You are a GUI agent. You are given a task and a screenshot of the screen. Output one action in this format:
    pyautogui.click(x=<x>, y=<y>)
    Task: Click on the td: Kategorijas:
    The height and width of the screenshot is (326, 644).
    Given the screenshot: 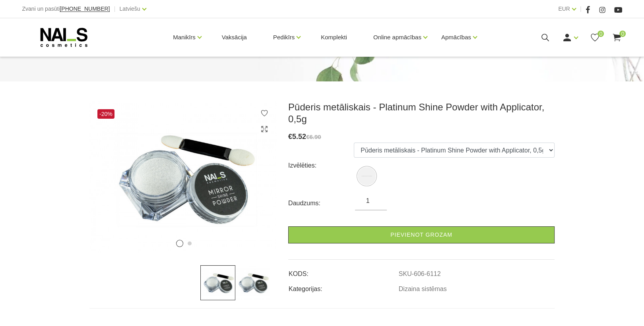 What is the action you would take?
    pyautogui.click(x=343, y=287)
    